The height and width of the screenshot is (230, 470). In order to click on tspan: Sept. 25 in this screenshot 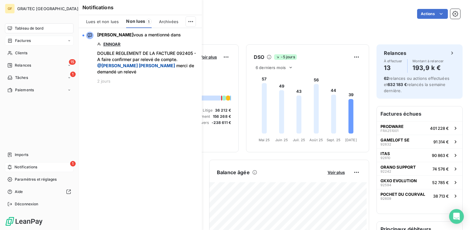, I will do `click(334, 140)`.